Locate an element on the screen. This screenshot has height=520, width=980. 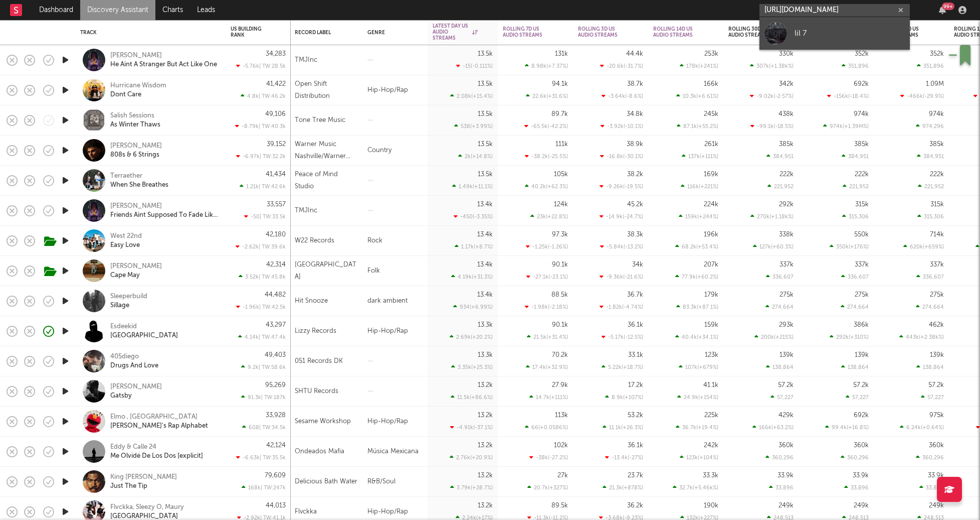
input: Search for artists is located at coordinates (835, 10).